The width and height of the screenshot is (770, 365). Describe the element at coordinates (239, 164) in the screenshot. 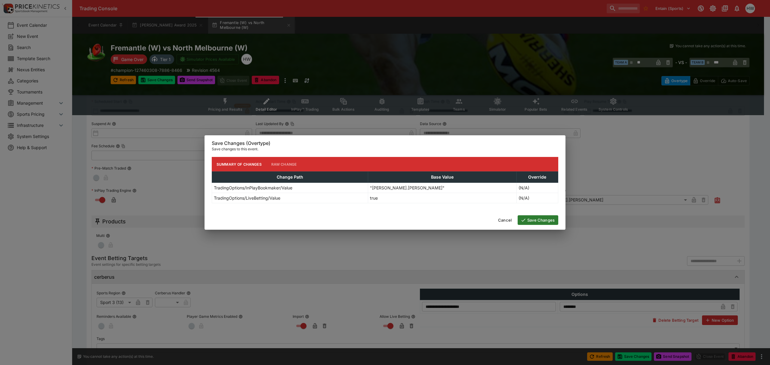

I see `button: Summary of Changes` at that location.